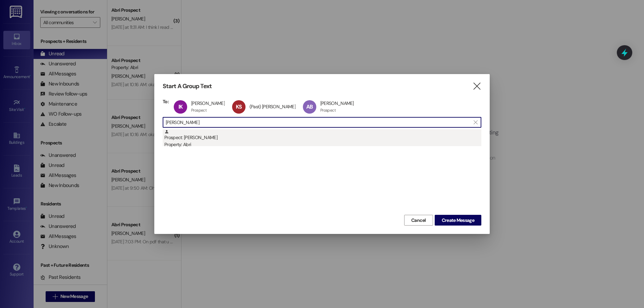 This screenshot has height=308, width=644. What do you see at coordinates (309, 107) in the screenshot?
I see `span: AB` at bounding box center [309, 107].